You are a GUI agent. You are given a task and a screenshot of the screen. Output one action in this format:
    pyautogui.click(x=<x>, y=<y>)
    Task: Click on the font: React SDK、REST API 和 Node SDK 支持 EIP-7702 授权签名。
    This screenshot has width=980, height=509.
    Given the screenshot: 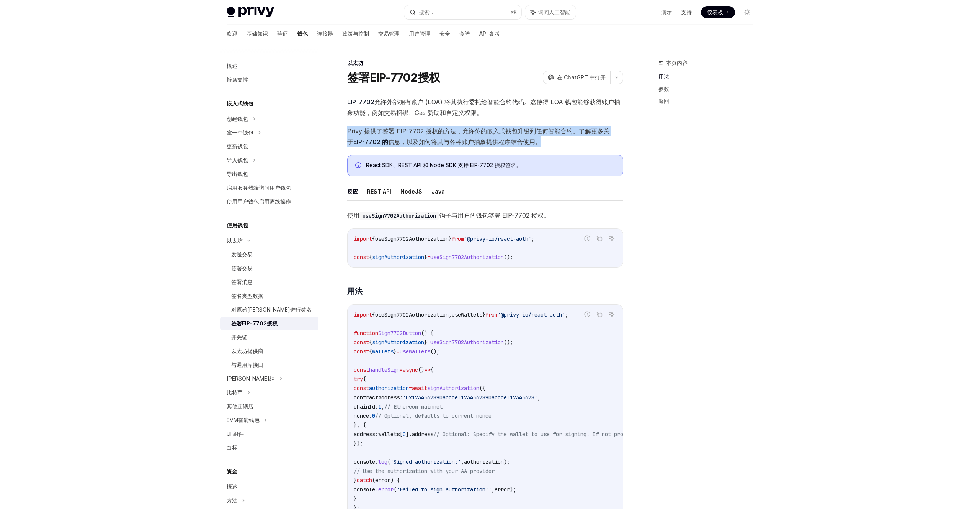 What is the action you would take?
    pyautogui.click(x=444, y=165)
    